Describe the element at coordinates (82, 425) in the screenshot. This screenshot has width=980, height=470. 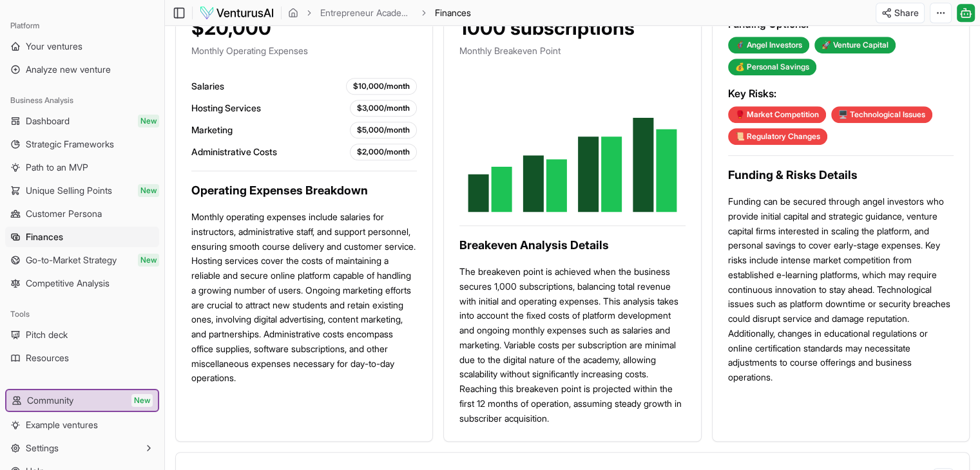
I see `a: Example ventures` at that location.